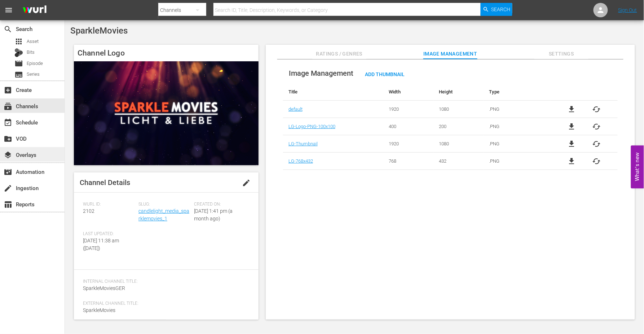 The image size is (644, 334). Describe the element at coordinates (8, 139) in the screenshot. I see `span: VOD` at that location.